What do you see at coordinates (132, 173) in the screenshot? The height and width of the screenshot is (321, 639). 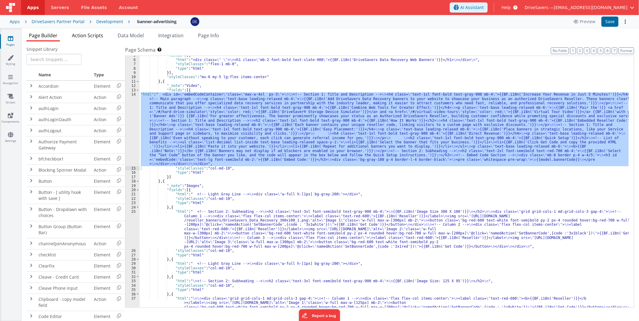 I see `div: 16` at bounding box center [132, 173].